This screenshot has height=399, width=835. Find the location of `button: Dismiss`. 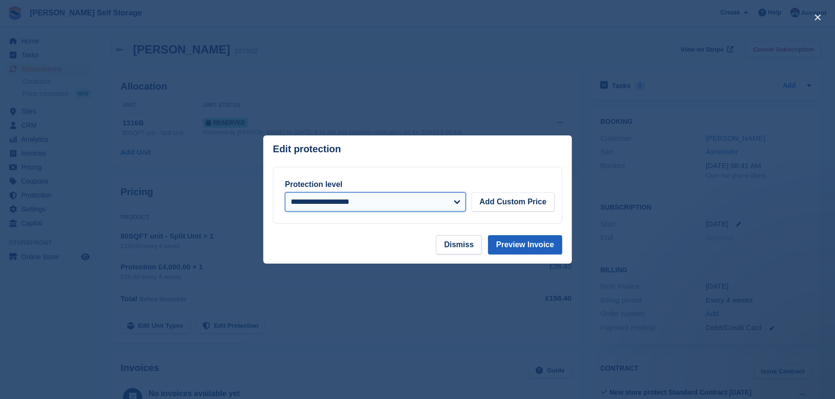

button: Dismiss is located at coordinates (459, 245).